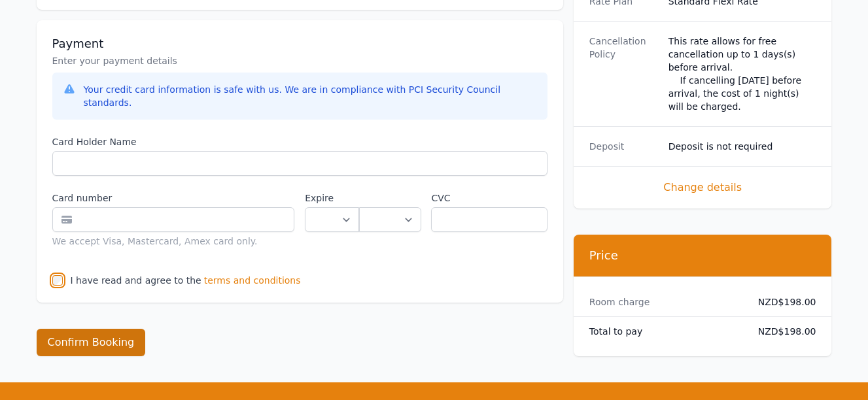 This screenshot has height=400, width=868. Describe the element at coordinates (703, 255) in the screenshot. I see `h3: Price` at that location.